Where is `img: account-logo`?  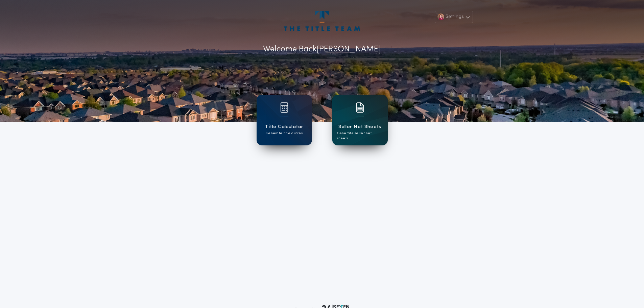 img: account-logo is located at coordinates (322, 21).